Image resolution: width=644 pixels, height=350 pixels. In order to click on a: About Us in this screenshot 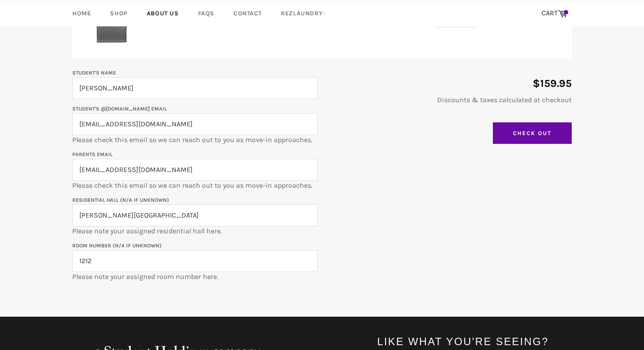, I will do `click(162, 13)`.